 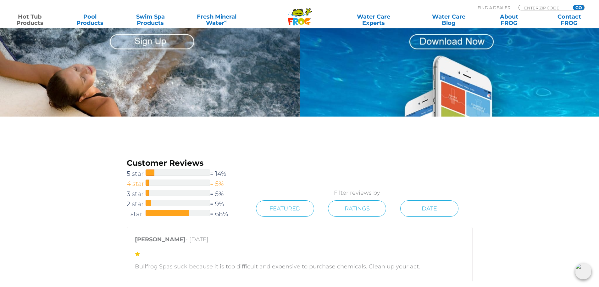 I want to click on a: 2 star= 9%, so click(x=184, y=203).